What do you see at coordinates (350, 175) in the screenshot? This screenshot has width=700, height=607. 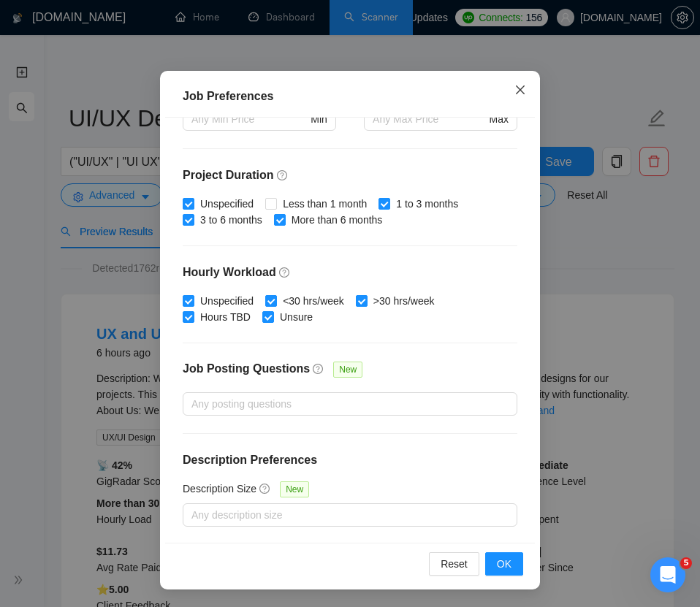 I see `h4: Project Duration` at bounding box center [350, 175].